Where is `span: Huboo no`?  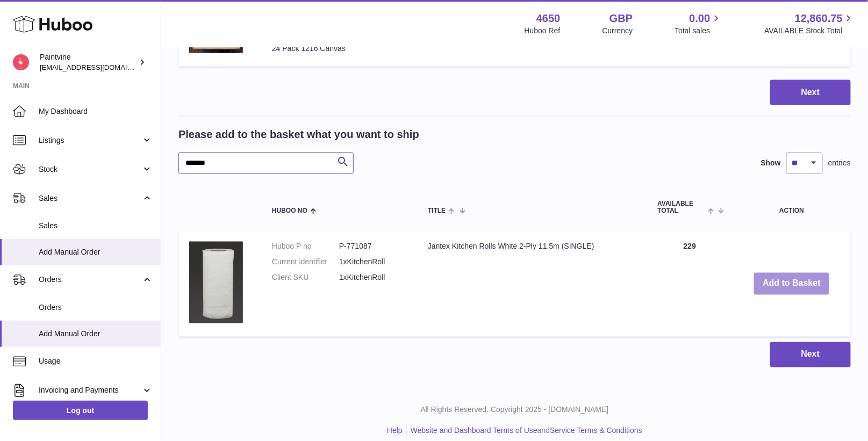
span: Huboo no is located at coordinates (290, 211).